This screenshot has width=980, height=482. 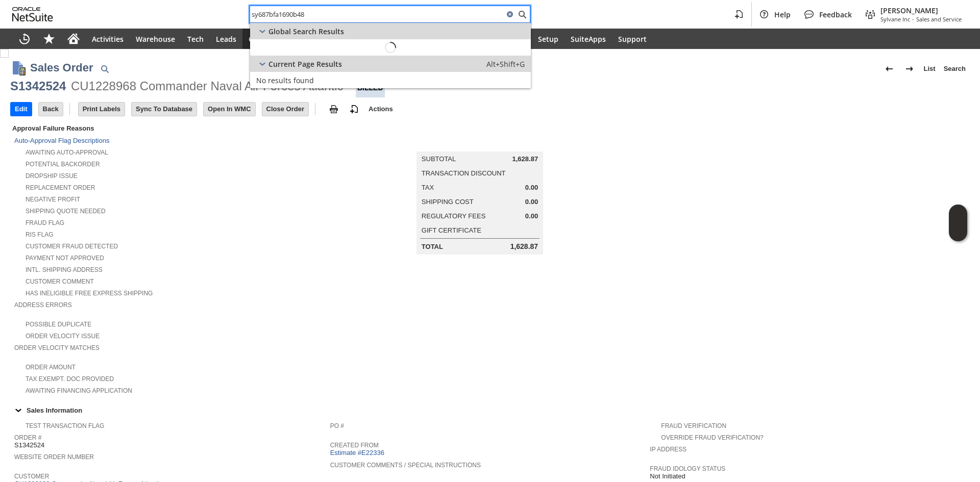 What do you see at coordinates (31, 476) in the screenshot?
I see `a: Customer` at bounding box center [31, 476].